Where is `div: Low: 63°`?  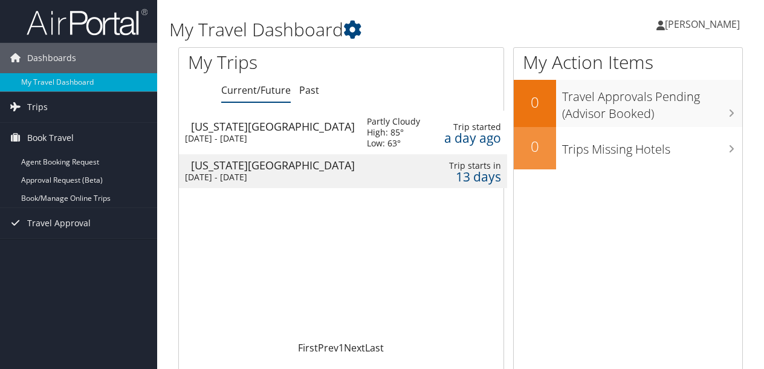 div: Low: 63° is located at coordinates (393, 143).